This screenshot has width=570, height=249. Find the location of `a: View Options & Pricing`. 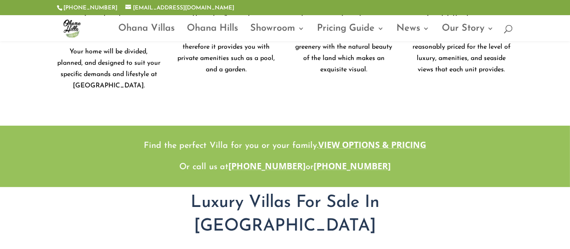

a: View Options & Pricing is located at coordinates (372, 145).